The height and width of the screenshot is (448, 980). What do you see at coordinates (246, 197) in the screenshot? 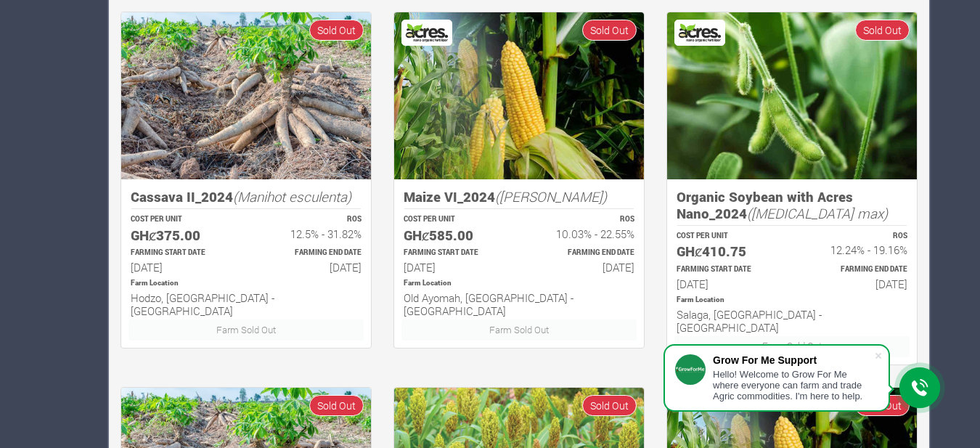
I see `h5: Cassava II_2024` at bounding box center [246, 197].